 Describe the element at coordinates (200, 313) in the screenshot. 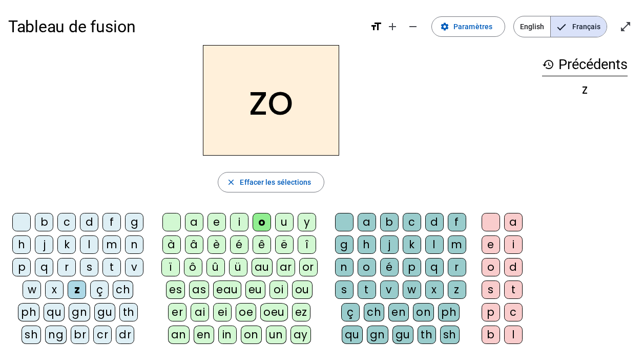

I see `div: ai` at that location.